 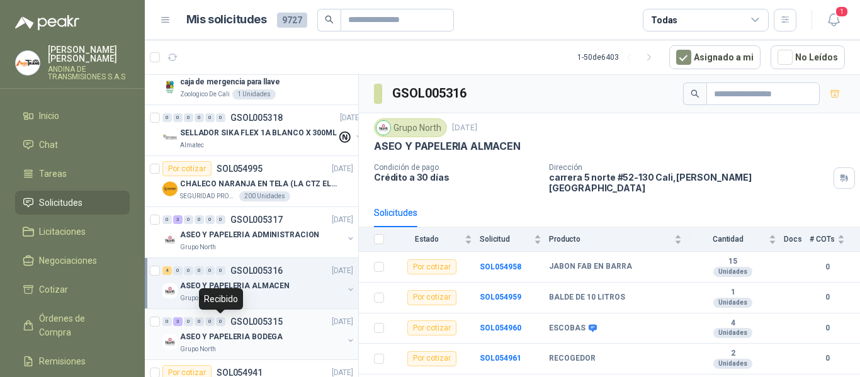 I want to click on span: Cotizar, so click(x=54, y=290).